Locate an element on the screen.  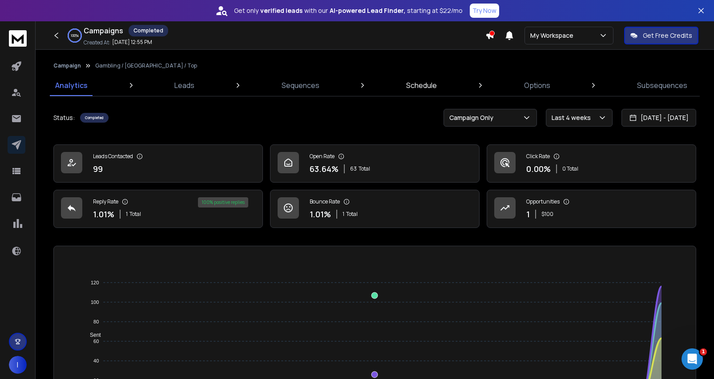
p: Get only with our starting at $22/mo is located at coordinates (348, 11).